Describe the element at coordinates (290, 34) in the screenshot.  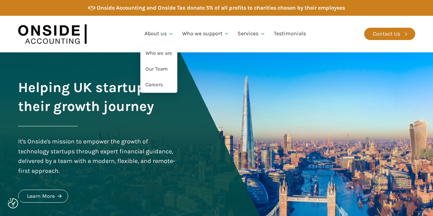
I see `a: Testimonials` at that location.